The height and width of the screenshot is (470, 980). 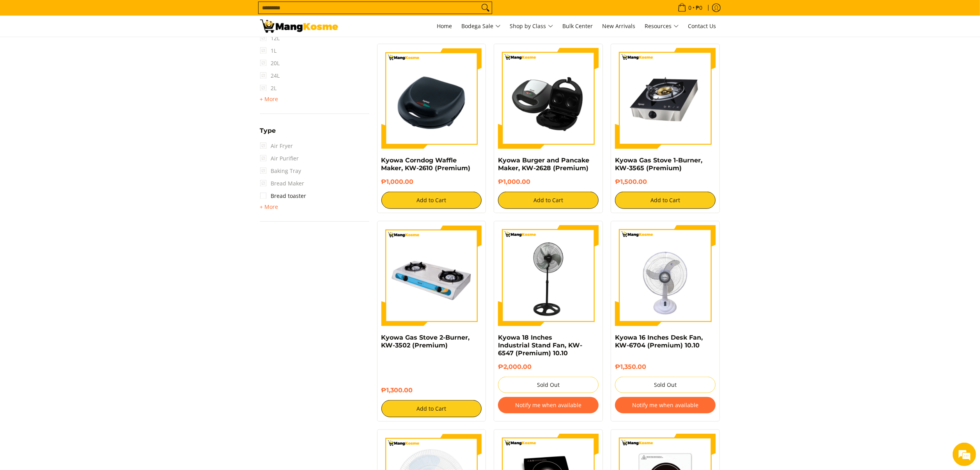 I want to click on button: Search, so click(x=485, y=8).